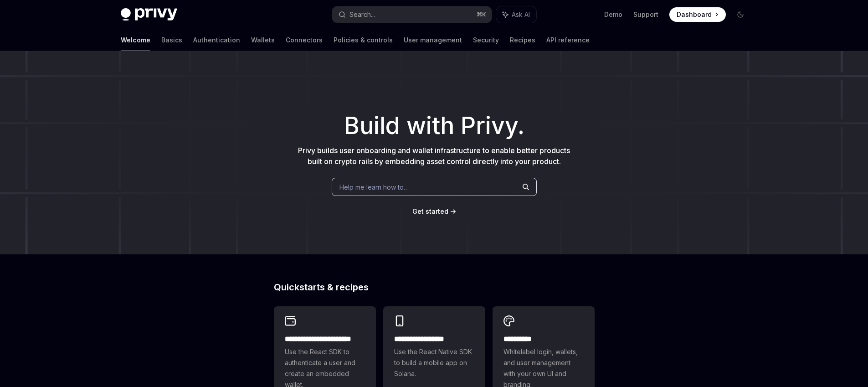 The image size is (868, 387). I want to click on span: ⌘ K, so click(481, 15).